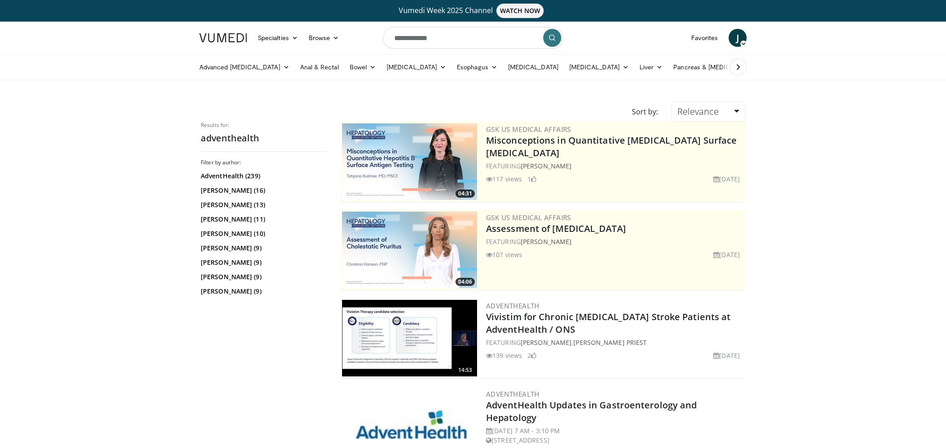 This screenshot has height=448, width=946. I want to click on a: J, so click(738, 38).